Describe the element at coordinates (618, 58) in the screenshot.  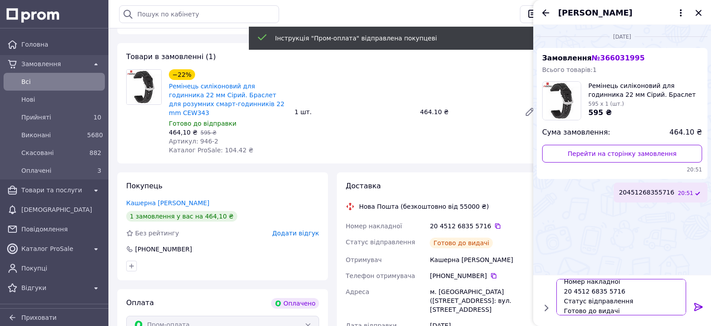
I see `span: № 366031995` at that location.